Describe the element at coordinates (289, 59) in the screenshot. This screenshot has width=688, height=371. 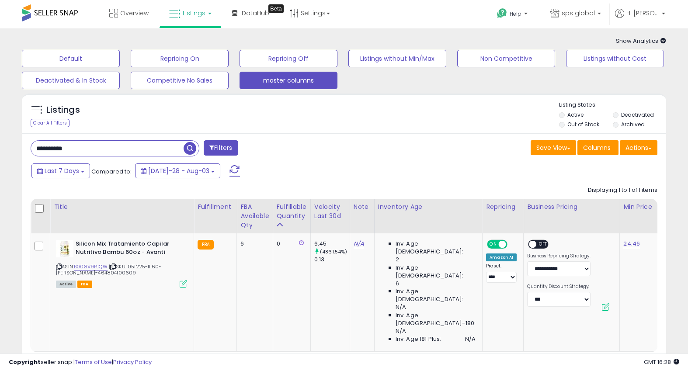
I see `button: Repricing Off` at that location.